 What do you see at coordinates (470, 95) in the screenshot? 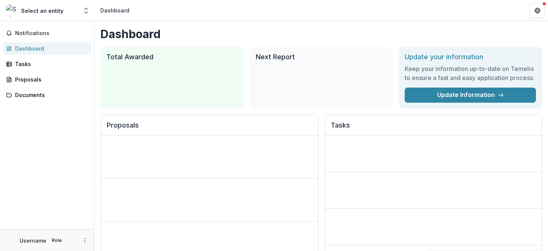
I see `a: Update Information` at bounding box center [470, 95].